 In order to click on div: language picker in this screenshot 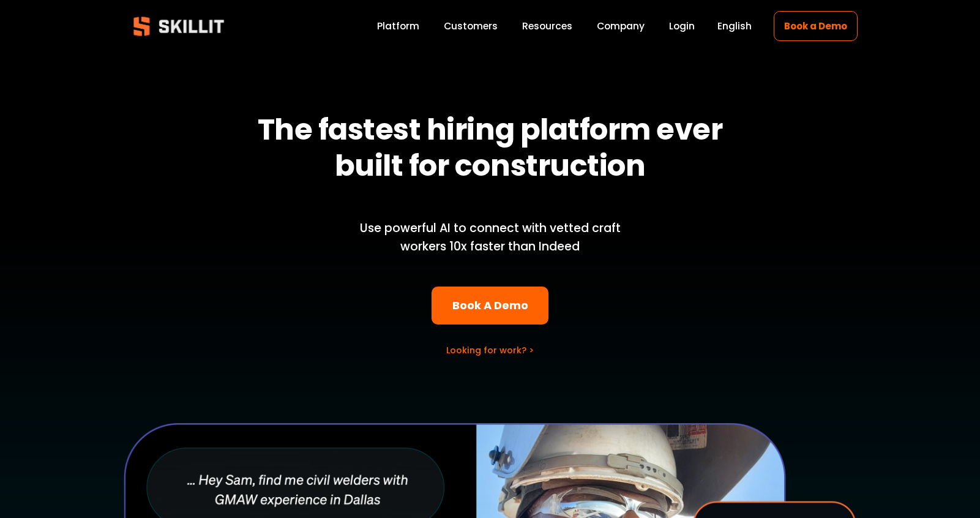, I will do `click(734, 26)`.